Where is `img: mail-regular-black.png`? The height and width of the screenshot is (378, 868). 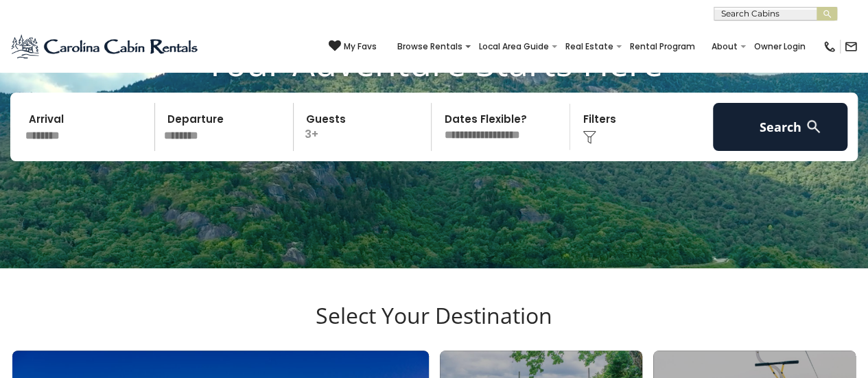
img: mail-regular-black.png is located at coordinates (851, 47).